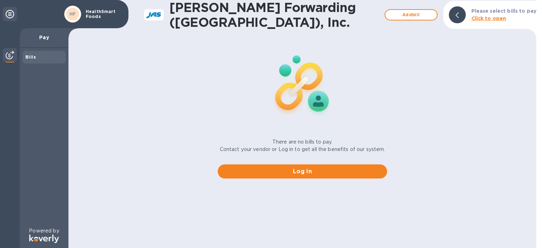 The width and height of the screenshot is (542, 248). I want to click on button: Log in, so click(302, 172).